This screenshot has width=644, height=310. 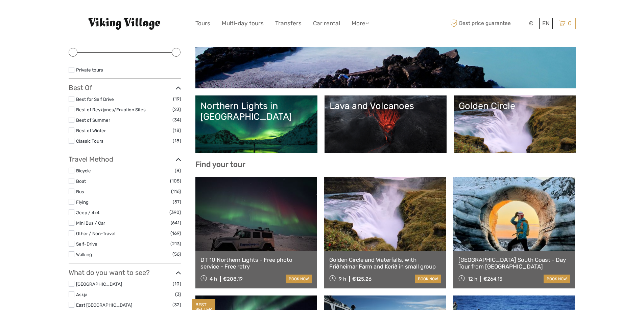 I want to click on img: Viking Village - Hótel Víking, so click(x=124, y=24).